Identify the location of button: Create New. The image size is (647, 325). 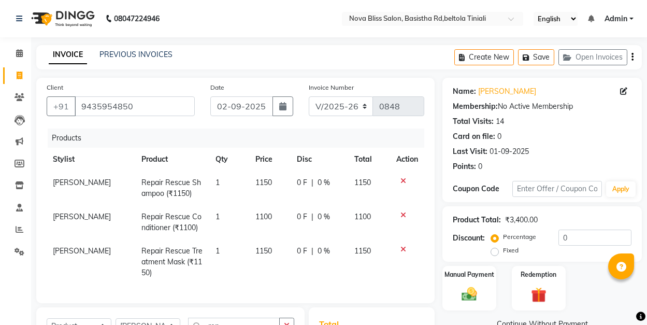
(484, 57).